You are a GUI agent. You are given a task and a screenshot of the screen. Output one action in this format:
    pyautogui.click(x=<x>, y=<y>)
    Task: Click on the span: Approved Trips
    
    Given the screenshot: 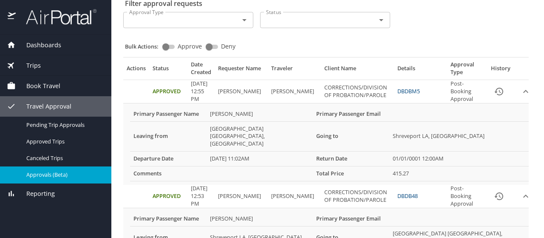 What is the action you would take?
    pyautogui.click(x=64, y=141)
    